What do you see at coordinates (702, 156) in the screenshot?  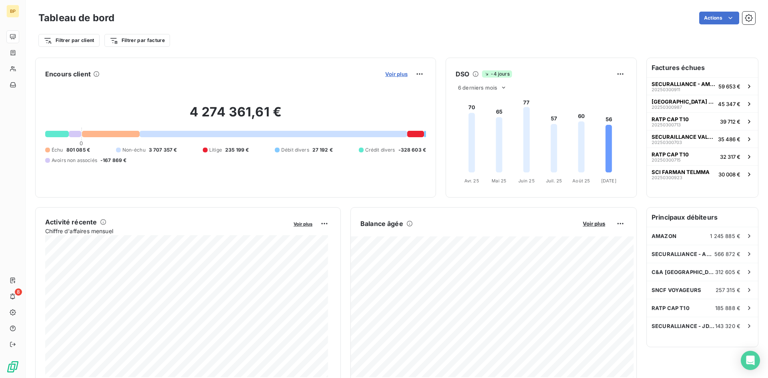 I see `button: RATP CAP T102025030071532 317 €` at bounding box center [702, 156].